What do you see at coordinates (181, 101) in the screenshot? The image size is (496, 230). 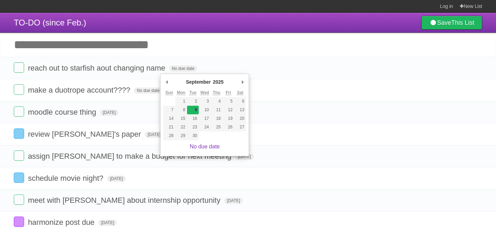 I see `button: 1` at bounding box center [181, 101].